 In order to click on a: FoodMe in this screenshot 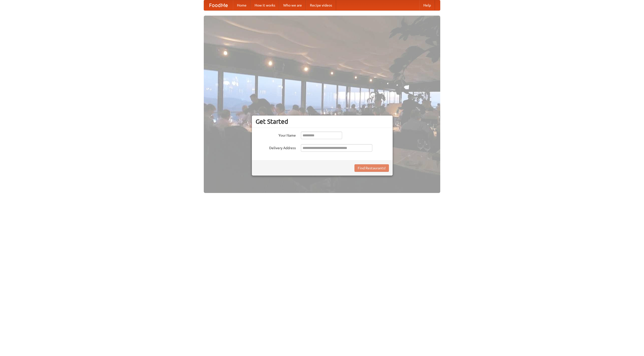, I will do `click(218, 5)`.